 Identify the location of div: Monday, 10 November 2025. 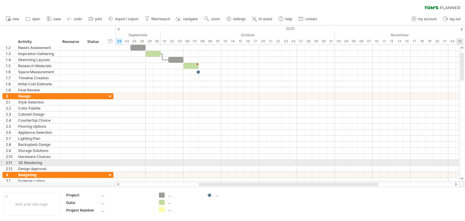
(377, 41).